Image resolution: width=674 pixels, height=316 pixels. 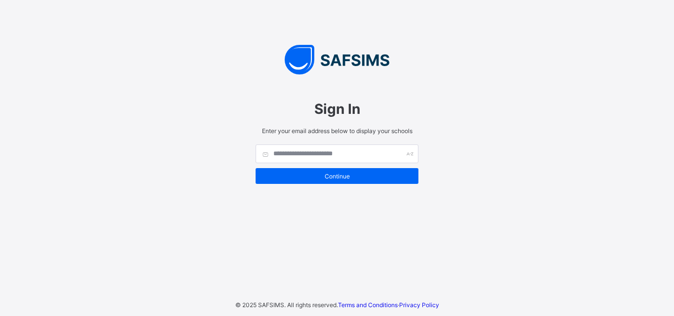 What do you see at coordinates (337, 109) in the screenshot?
I see `span: Sign In` at bounding box center [337, 109].